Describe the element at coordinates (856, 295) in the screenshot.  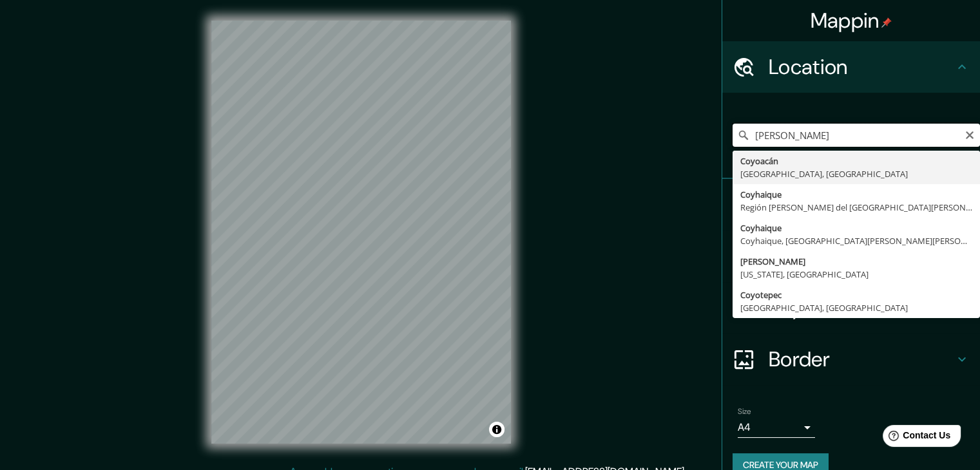
I see `div: Coyotepec` at that location.